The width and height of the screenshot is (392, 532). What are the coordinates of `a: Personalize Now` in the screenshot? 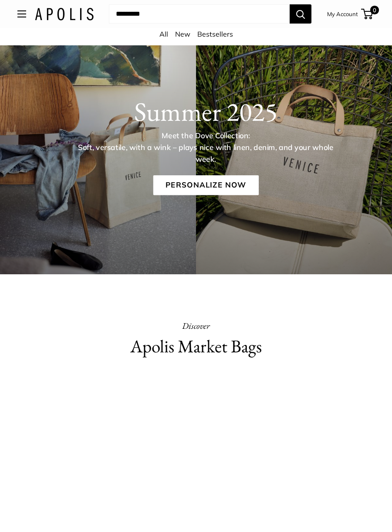 It's located at (206, 185).